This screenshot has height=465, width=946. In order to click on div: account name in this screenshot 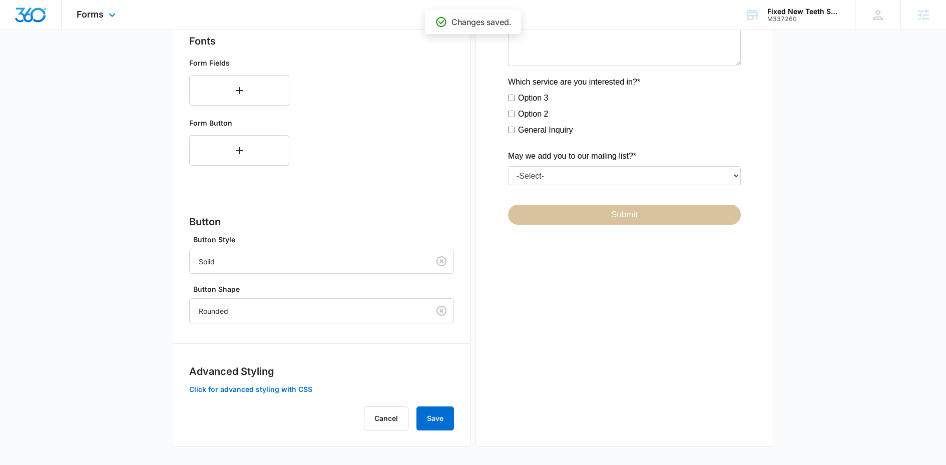, I will do `click(804, 12)`.